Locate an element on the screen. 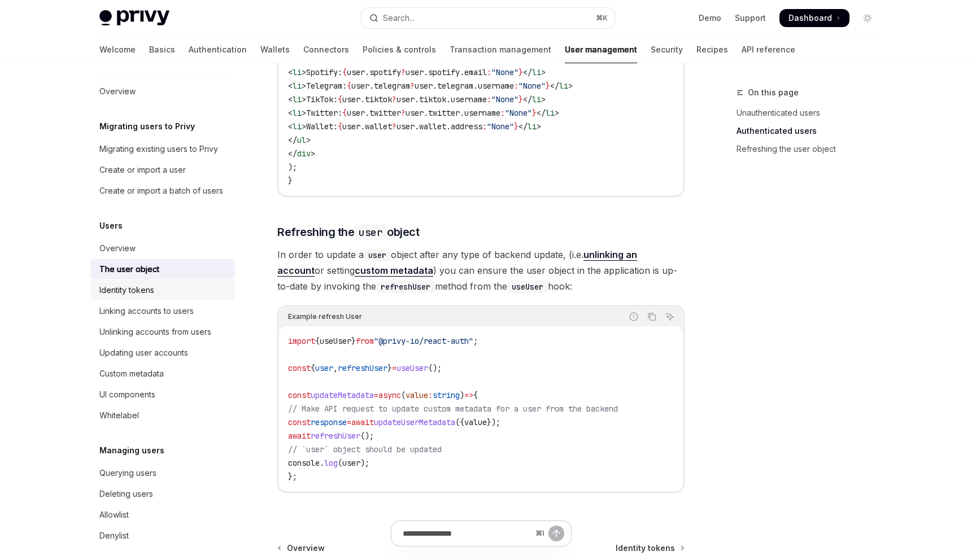 Image resolution: width=976 pixels, height=560 pixels. span: phone is located at coordinates (421, 58).